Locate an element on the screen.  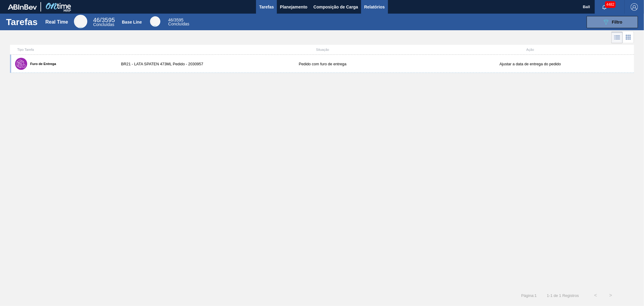
button: Notificações is located at coordinates (605, 7).